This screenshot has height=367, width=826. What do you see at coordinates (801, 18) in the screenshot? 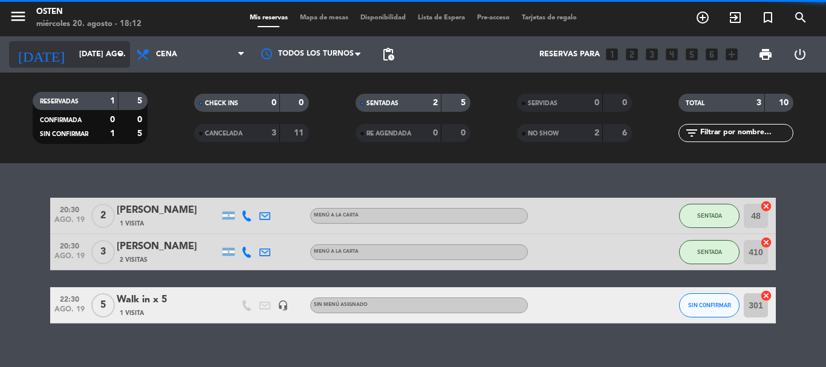
I see `i: search` at bounding box center [801, 18].